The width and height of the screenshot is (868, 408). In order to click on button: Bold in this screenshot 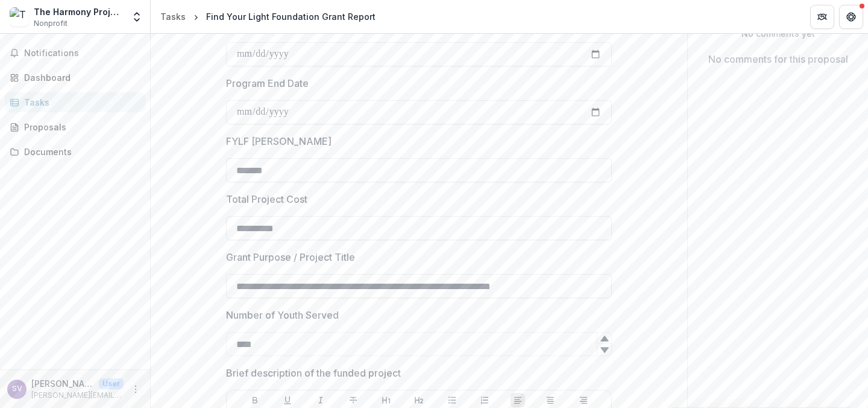, I will do `click(255, 400)`.